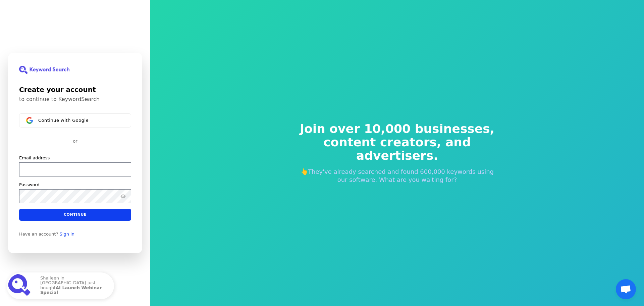 This screenshot has width=644, height=306. Describe the element at coordinates (20, 286) in the screenshot. I see `img: AI Launch Webinar Special` at that location.